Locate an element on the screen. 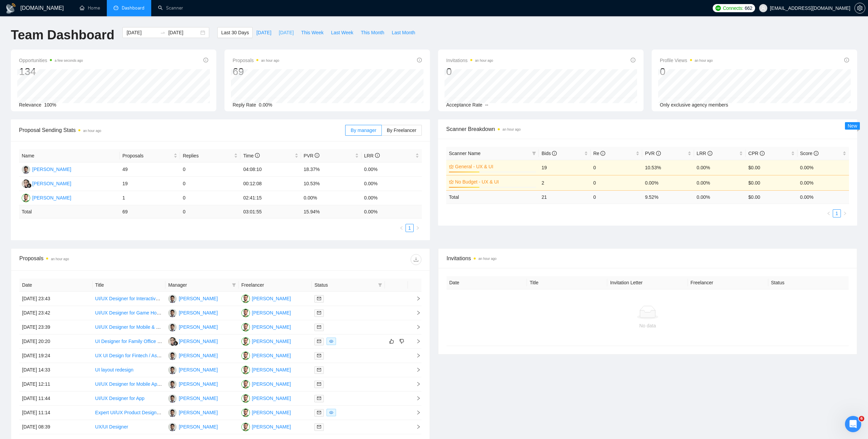 Image resolution: width=868 pixels, height=439 pixels. button: setting is located at coordinates (860, 8).